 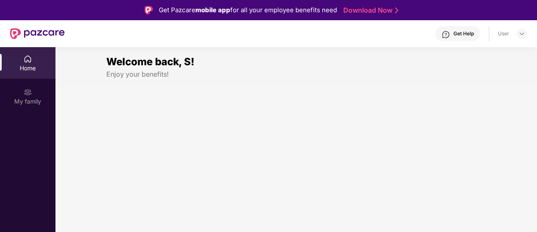 What do you see at coordinates (504, 34) in the screenshot?
I see `div: User` at bounding box center [504, 34].